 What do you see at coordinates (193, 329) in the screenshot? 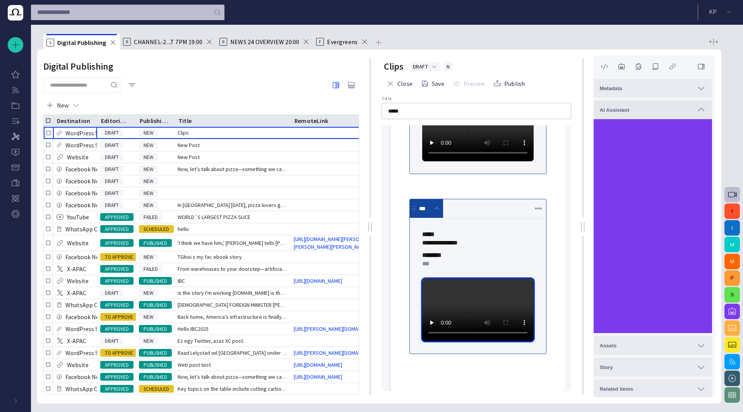
I see `span: Hello IBC2025` at bounding box center [193, 329].